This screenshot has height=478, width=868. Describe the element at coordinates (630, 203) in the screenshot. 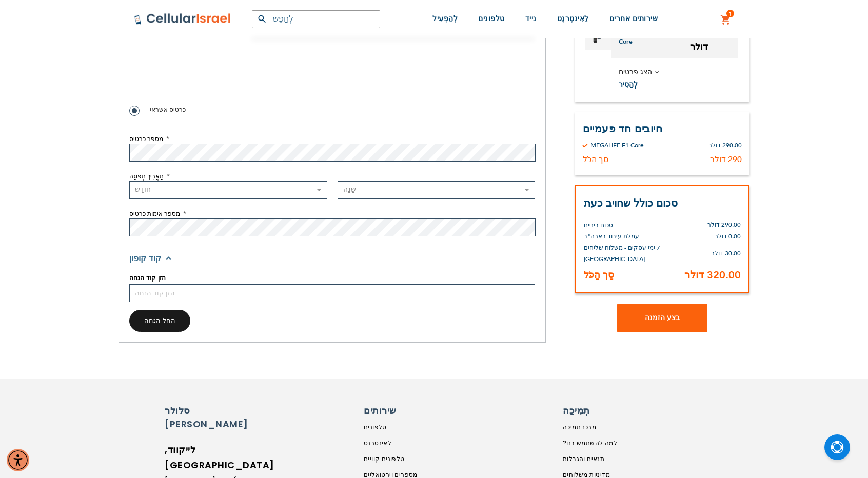

I see `font: סכום כולל שחויב כעת` at that location.